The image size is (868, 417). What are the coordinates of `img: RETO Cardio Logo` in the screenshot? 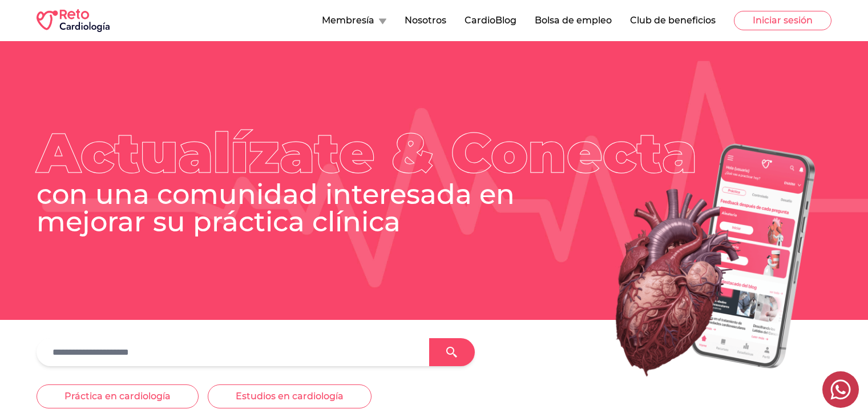 It's located at (73, 20).